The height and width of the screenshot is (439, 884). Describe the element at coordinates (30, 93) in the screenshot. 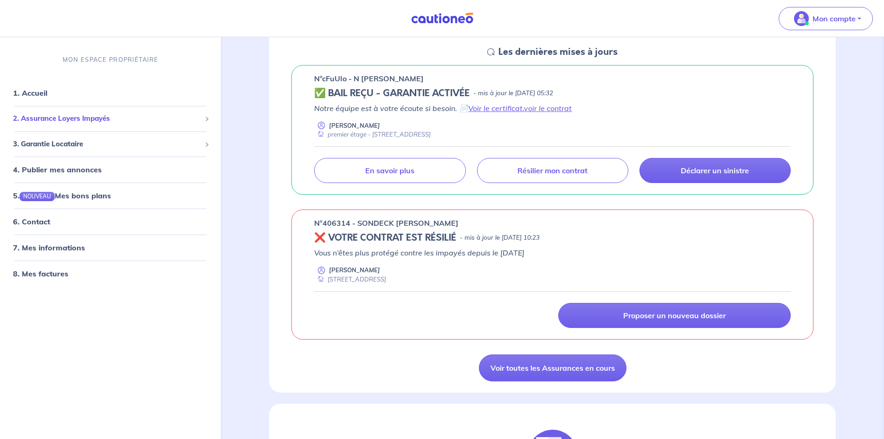

I see `a: 1. Accueil` at that location.